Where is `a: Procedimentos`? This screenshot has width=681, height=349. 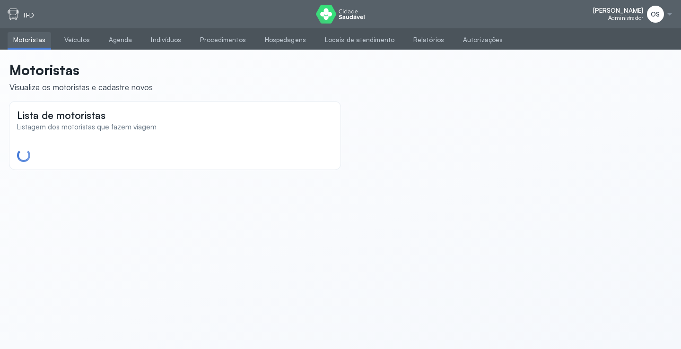 a: Procedimentos is located at coordinates (223, 40).